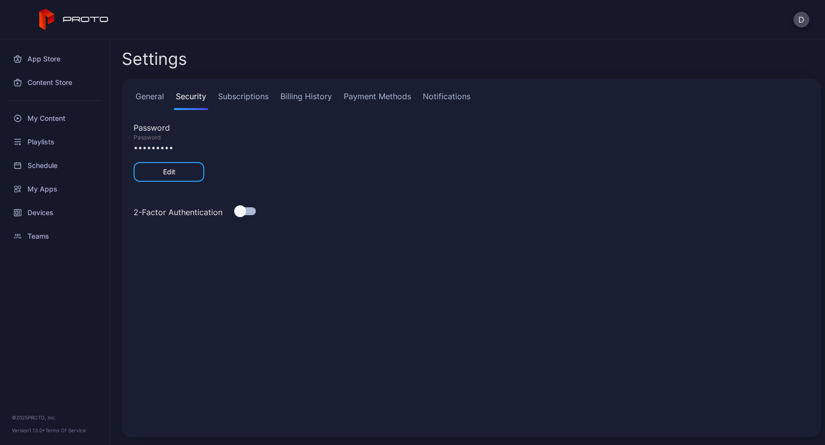 This screenshot has height=445, width=825. What do you see at coordinates (65, 430) in the screenshot?
I see `a: Terms Of Service` at bounding box center [65, 430].